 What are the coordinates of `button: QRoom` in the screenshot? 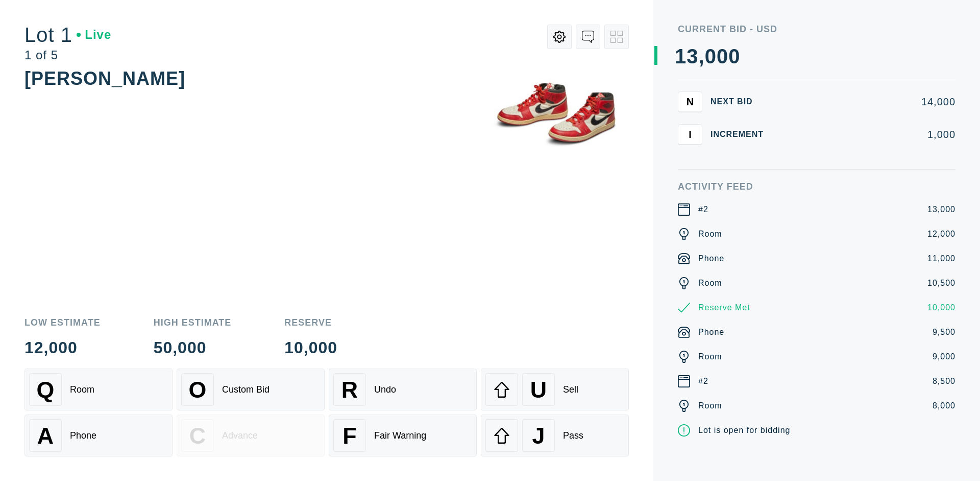 It's located at (99, 389).